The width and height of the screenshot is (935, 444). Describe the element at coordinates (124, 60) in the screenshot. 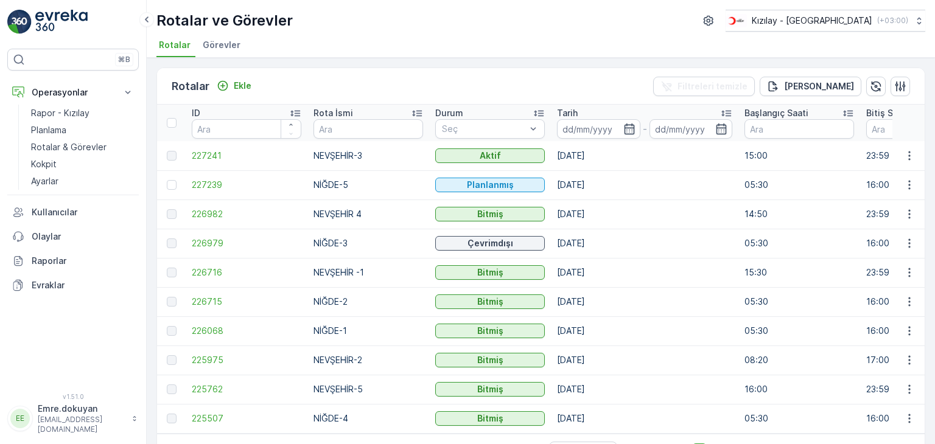

I see `p: ⌘B` at that location.